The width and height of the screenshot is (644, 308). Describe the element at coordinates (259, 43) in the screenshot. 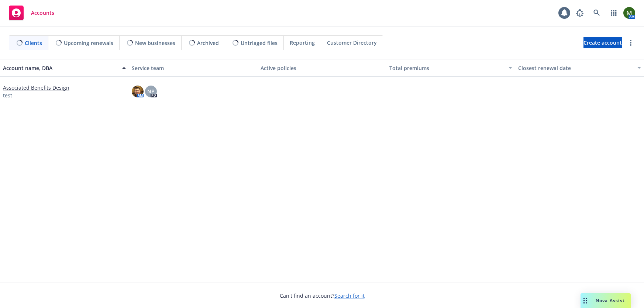

I see `span: Untriaged files` at that location.